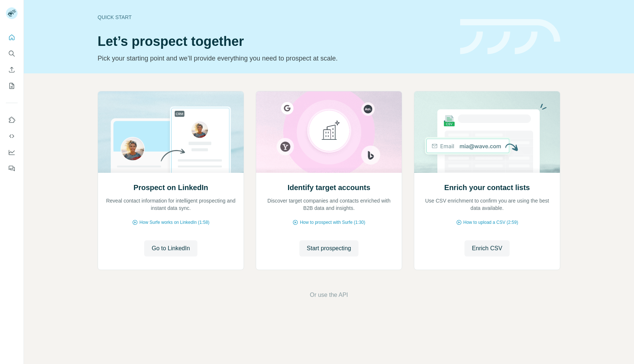 The width and height of the screenshot is (634, 364). Describe the element at coordinates (12, 152) in the screenshot. I see `button: Dashboard` at that location.